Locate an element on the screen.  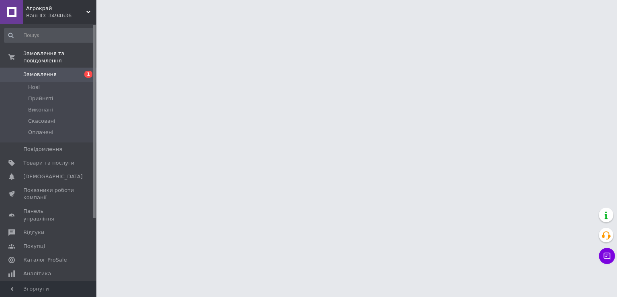
span: Агрокрай is located at coordinates (56, 8).